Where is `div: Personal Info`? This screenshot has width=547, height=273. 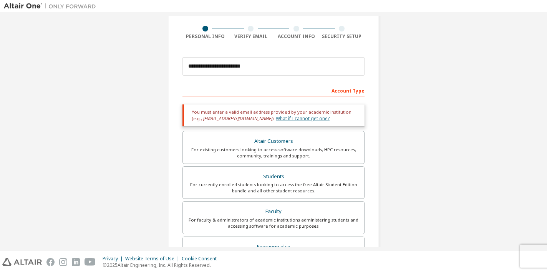 div: Personal Info is located at coordinates (205, 37).